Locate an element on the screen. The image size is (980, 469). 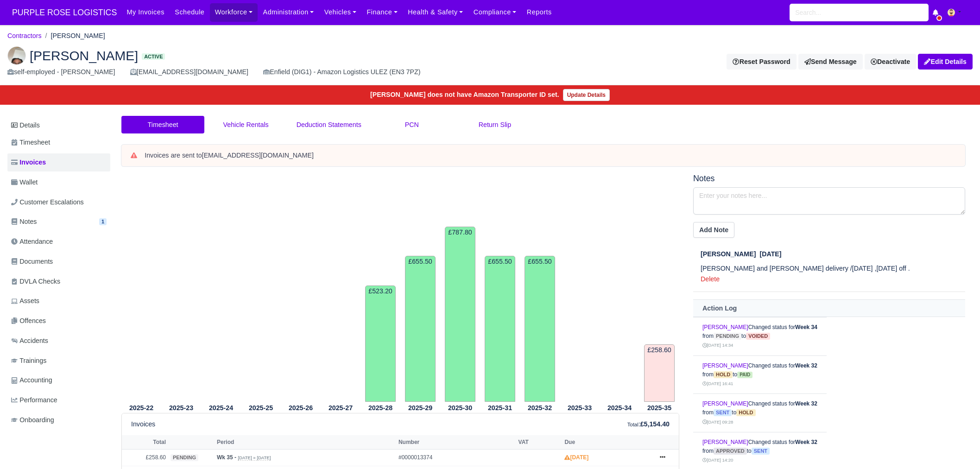
th: Period is located at coordinates (305, 442).